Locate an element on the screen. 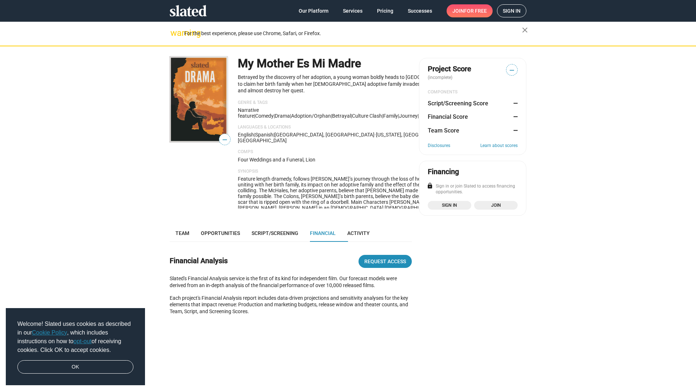 This screenshot has height=391, width=696. span: Welcome! Slated uses cookies as described in our , which includes instructions on how to of recei... is located at coordinates (75, 337).